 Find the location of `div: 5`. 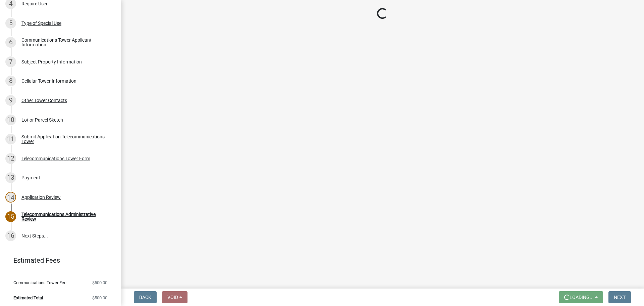

div: 5 is located at coordinates (11, 23).